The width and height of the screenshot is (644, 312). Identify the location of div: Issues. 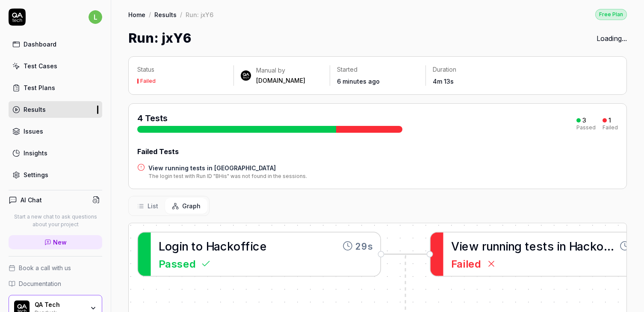
(34, 131).